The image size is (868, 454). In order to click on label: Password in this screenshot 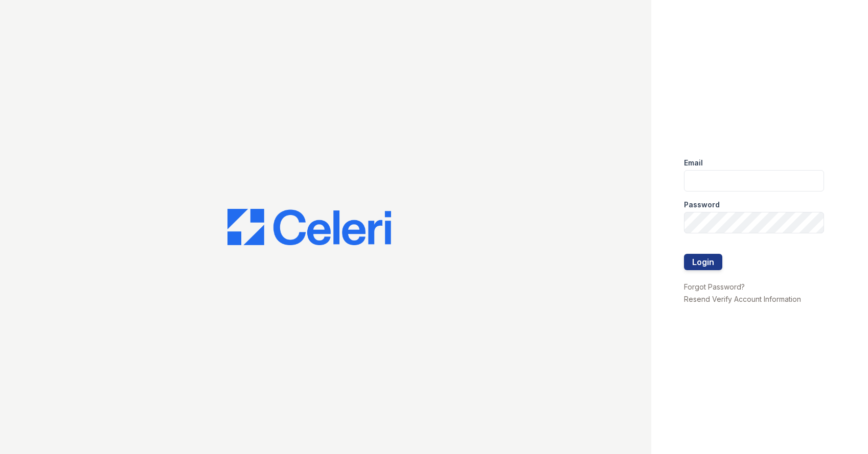, I will do `click(702, 205)`.